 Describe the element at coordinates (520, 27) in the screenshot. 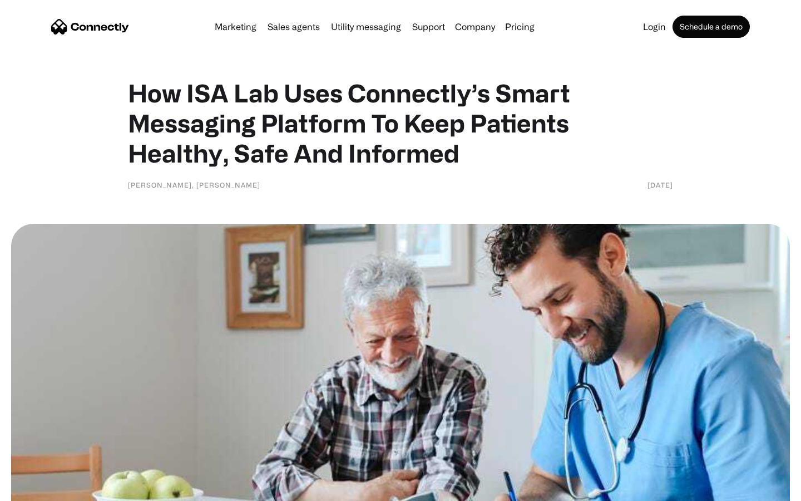

I see `a: Pricing` at that location.